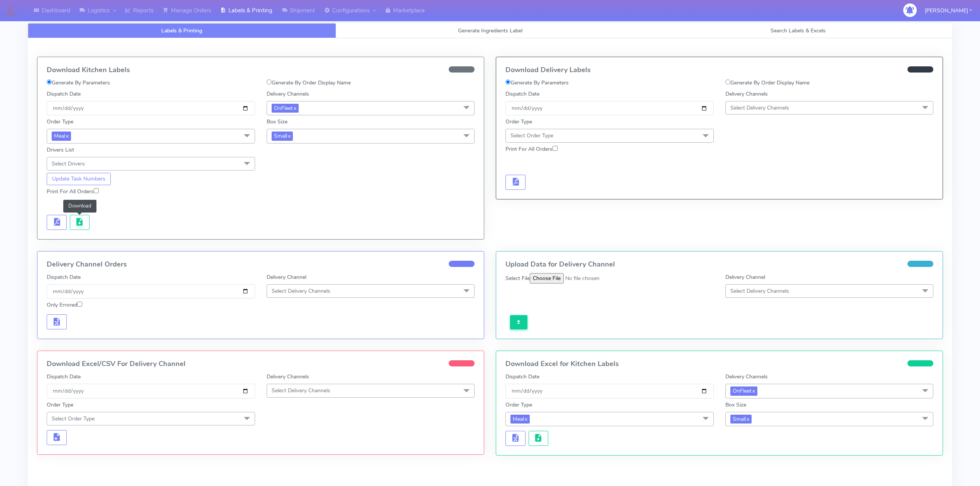 This screenshot has width=980, height=486. What do you see at coordinates (60, 150) in the screenshot?
I see `label: Drivers List` at bounding box center [60, 150].